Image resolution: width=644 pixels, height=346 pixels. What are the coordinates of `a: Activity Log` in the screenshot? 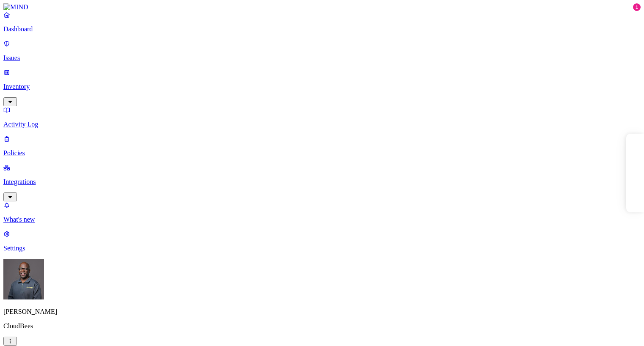 It's located at (322, 117).